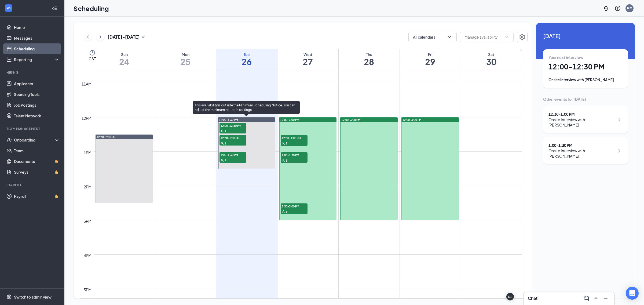 Image resolution: width=644 pixels, height=305 pixels. Describe the element at coordinates (37, 27) in the screenshot. I see `a: Home` at that location.